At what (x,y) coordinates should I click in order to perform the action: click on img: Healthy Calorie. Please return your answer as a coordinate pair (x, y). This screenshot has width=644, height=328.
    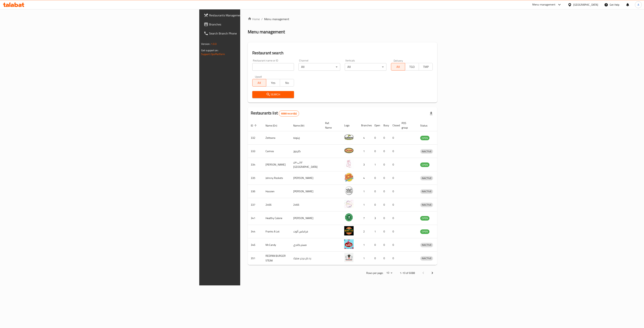
    Looking at the image, I should click on (349, 217).